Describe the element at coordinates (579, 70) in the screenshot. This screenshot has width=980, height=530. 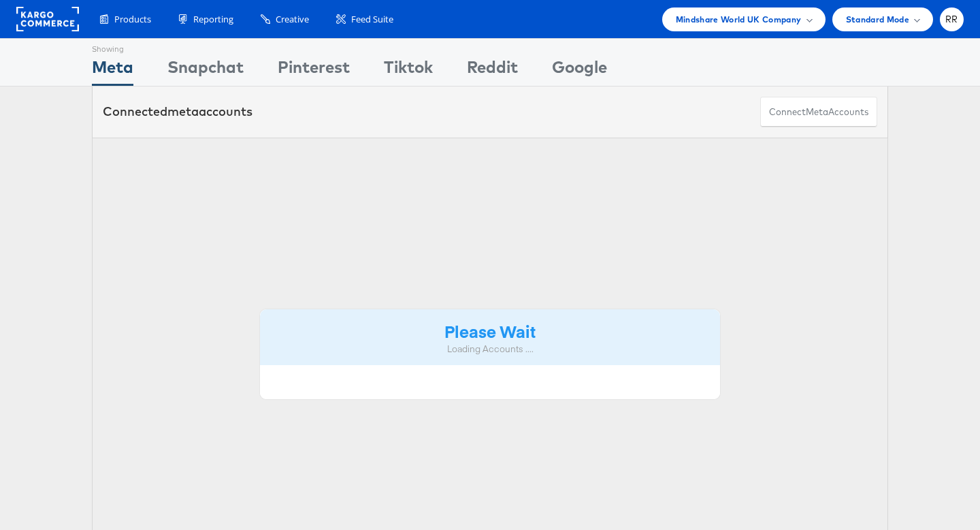
I see `div: Google` at that location.